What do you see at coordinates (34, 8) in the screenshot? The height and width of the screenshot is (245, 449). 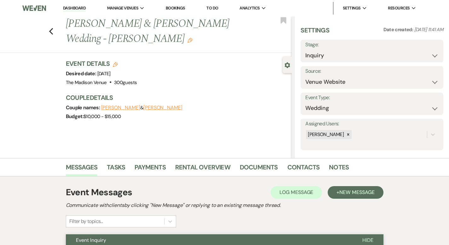 I see `img: Weven Logo` at bounding box center [34, 8].